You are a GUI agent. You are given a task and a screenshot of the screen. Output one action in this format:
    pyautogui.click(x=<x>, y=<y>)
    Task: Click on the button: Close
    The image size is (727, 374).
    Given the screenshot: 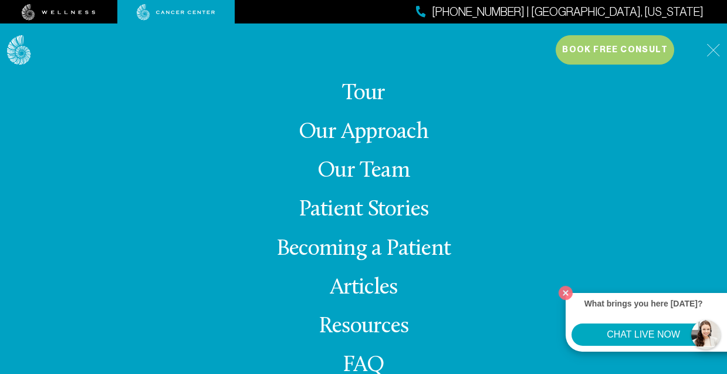 What is the action you would take?
    pyautogui.click(x=565, y=293)
    